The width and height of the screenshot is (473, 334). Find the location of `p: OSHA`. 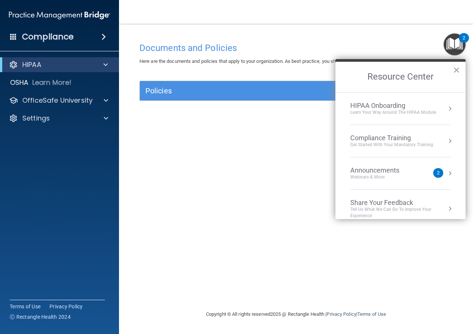

p: OSHA is located at coordinates (19, 83).